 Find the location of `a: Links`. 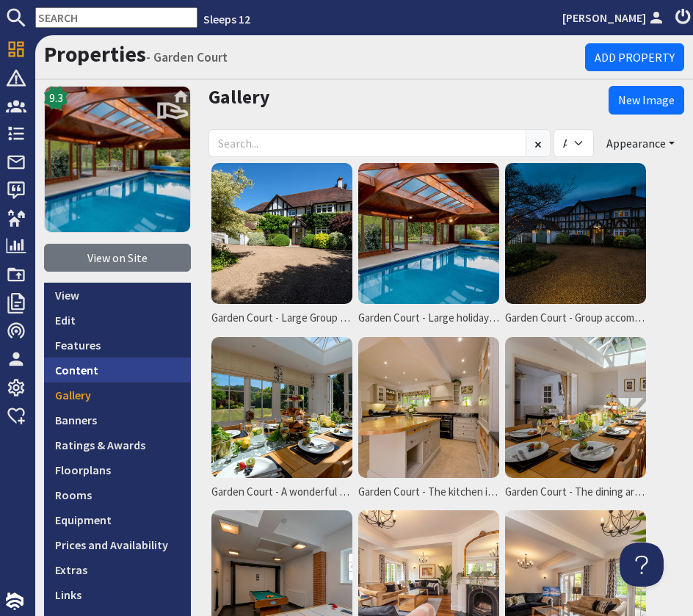

a: Links is located at coordinates (118, 595).